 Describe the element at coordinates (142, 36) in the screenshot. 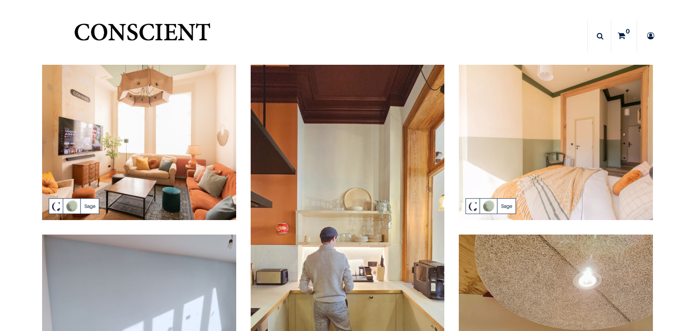

I see `a: Logo of CONSCIENT` at that location.